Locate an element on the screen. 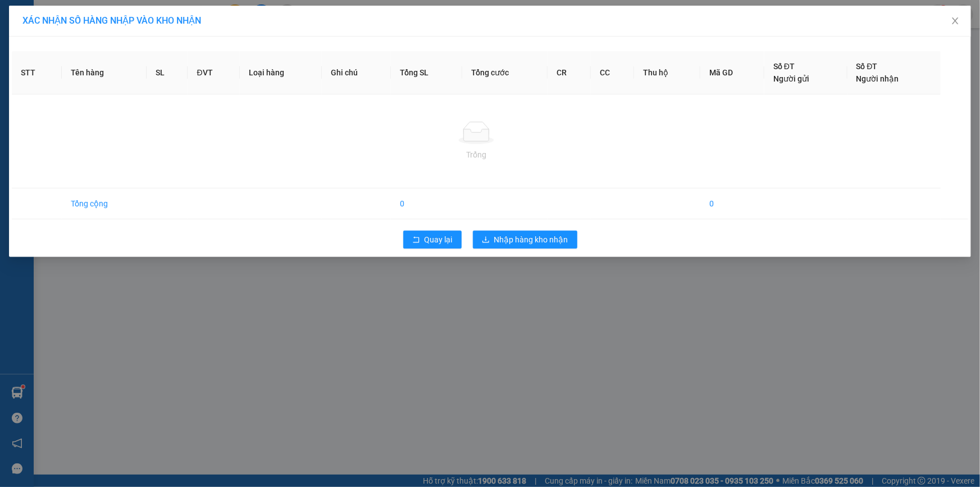  button: rollbackQuay lại is located at coordinates (433, 240).